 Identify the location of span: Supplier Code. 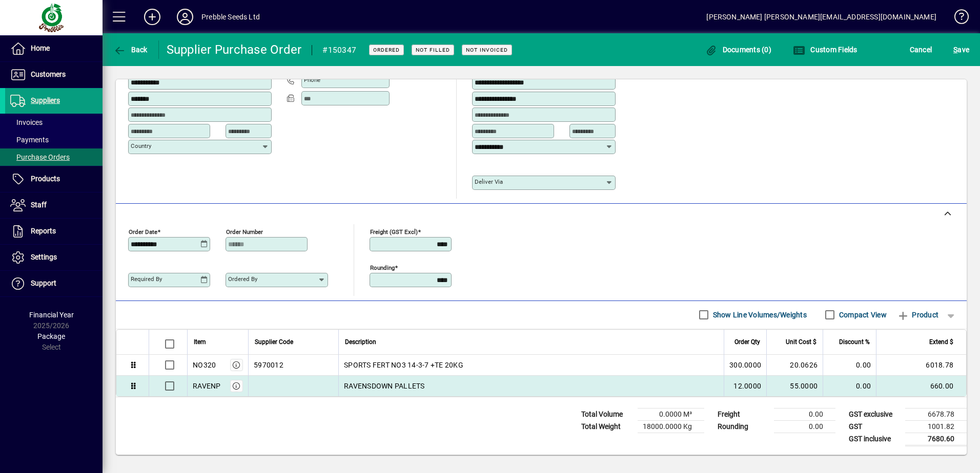
(274, 342).